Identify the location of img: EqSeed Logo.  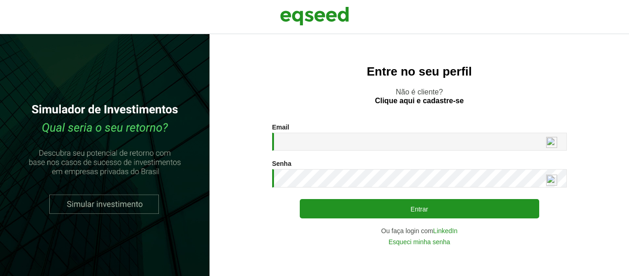
(314, 16).